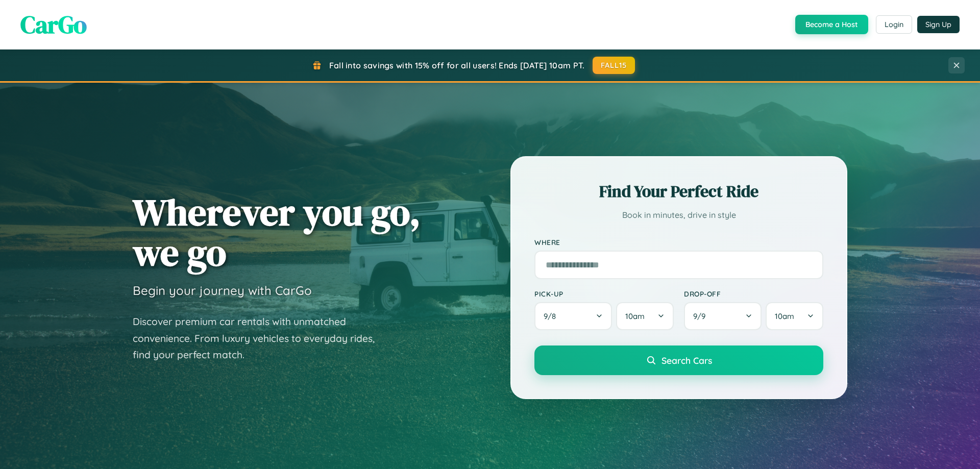 The width and height of the screenshot is (980, 469). Describe the element at coordinates (753, 293) in the screenshot. I see `label: Drop-off` at that location.